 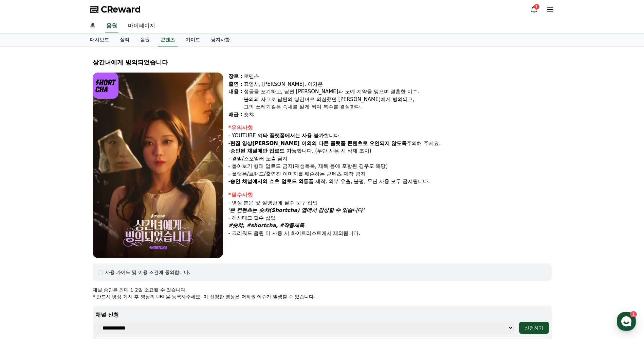 What do you see at coordinates (235, 114) in the screenshot?
I see `div: 배급 :` at bounding box center [235, 114].